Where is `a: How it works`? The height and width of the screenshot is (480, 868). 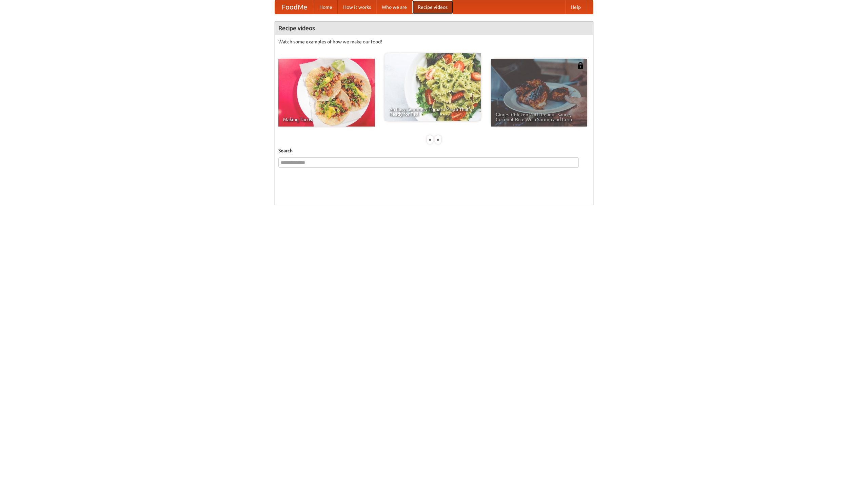 a: How it works is located at coordinates (357, 7).